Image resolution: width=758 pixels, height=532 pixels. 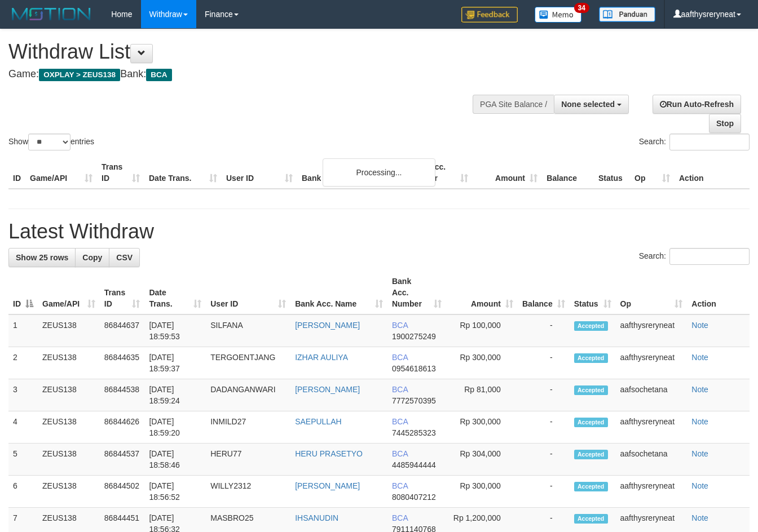 What do you see at coordinates (42, 258) in the screenshot?
I see `a: Show 25 rows` at bounding box center [42, 258].